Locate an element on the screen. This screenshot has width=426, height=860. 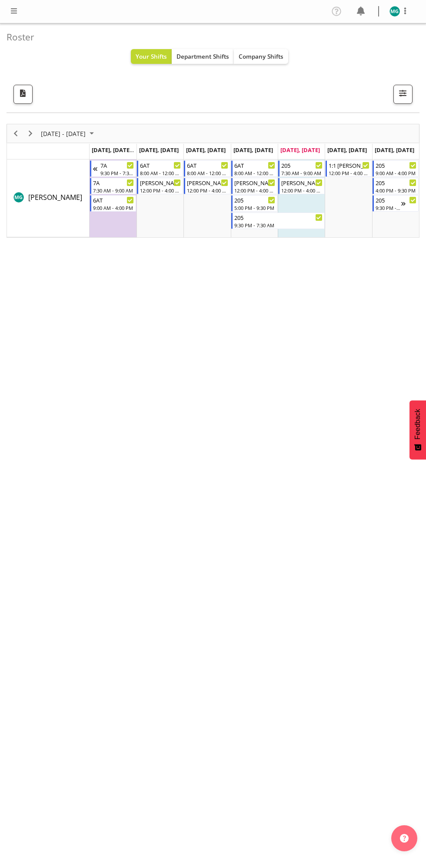
div: Min Guo"s event - Morgan 1:1 Weekday Day Begin From Wednesday, September 24, 2025 at 12:00:00 PM ... is located at coordinates (207, 186).